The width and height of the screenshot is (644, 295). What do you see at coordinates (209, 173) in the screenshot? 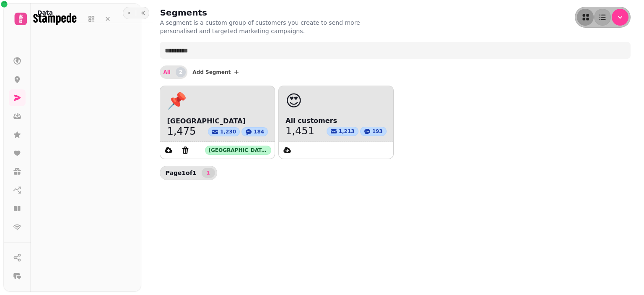
I see `nav: Pagination` at bounding box center [209, 173].